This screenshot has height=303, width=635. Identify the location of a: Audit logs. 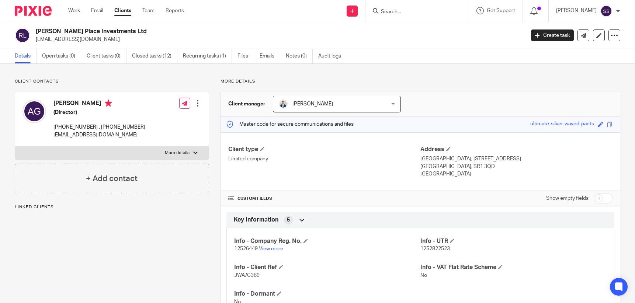
(332, 56).